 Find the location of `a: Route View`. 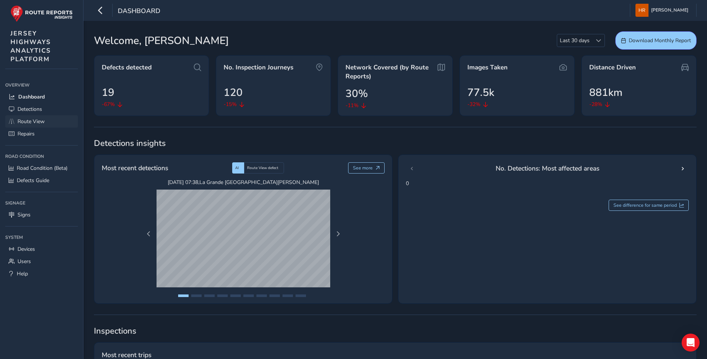

a: Route View is located at coordinates (41, 121).